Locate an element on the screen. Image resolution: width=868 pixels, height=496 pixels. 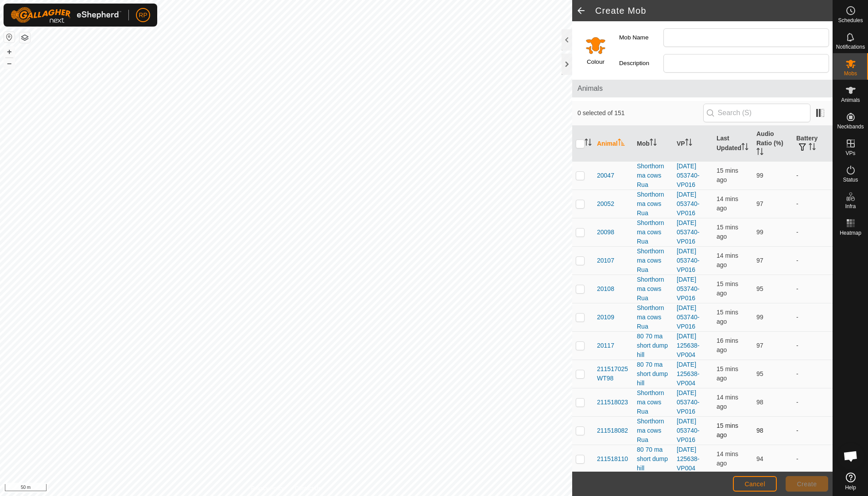
th: Audio Ratio (%) is located at coordinates (773, 143).